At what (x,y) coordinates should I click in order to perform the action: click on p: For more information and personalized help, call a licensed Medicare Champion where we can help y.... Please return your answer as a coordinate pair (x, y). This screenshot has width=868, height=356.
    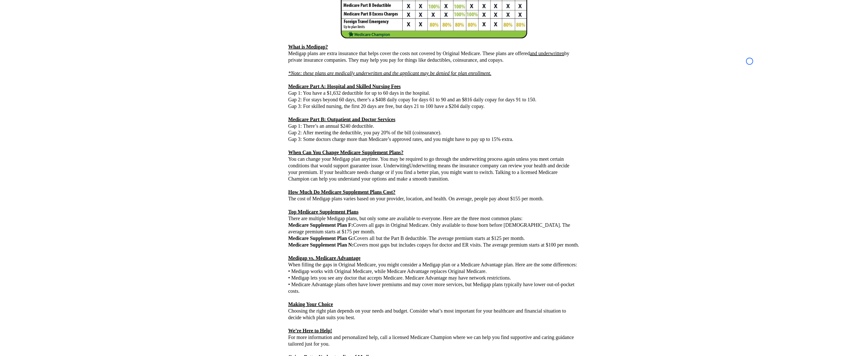
    Looking at the image, I should click on (434, 340).